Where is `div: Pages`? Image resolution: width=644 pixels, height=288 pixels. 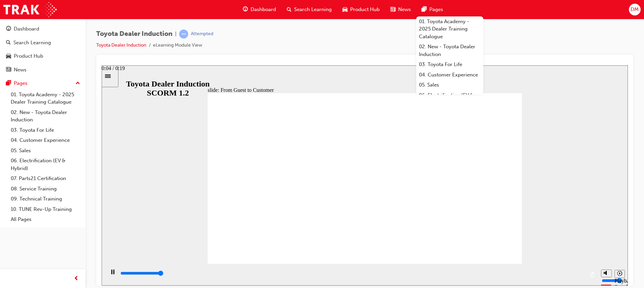
div: Pages is located at coordinates (20, 83).